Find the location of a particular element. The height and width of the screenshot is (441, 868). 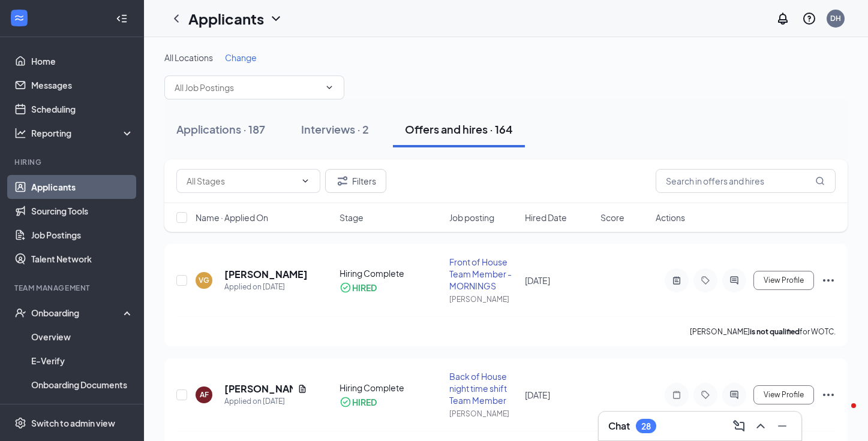

span: Job posting is located at coordinates (471, 218).